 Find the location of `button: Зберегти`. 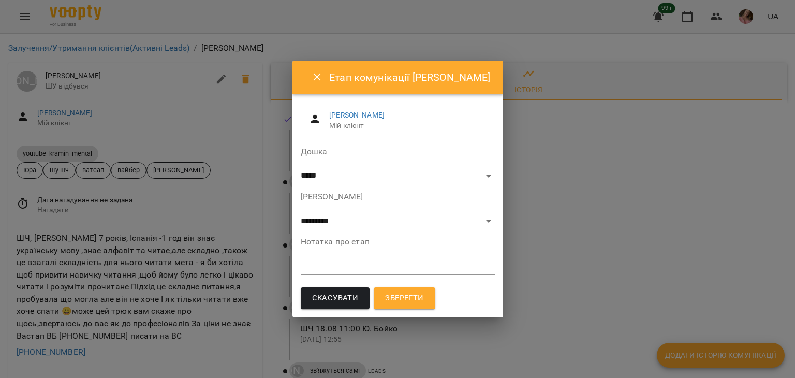

button: Зберегти is located at coordinates (404, 298).